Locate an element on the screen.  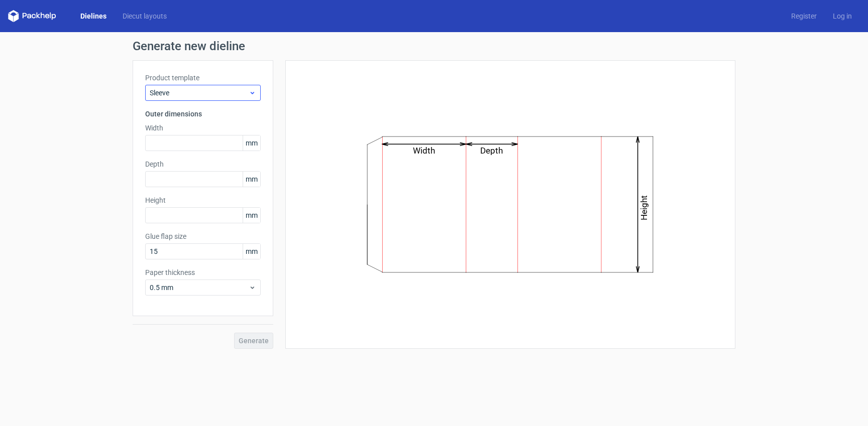
label: Width is located at coordinates (203, 128).